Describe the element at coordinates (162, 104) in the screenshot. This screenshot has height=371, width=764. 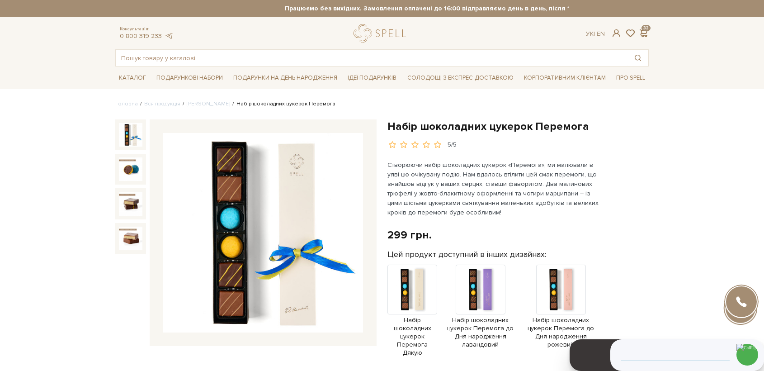
I see `a: Вся продукція` at that location.